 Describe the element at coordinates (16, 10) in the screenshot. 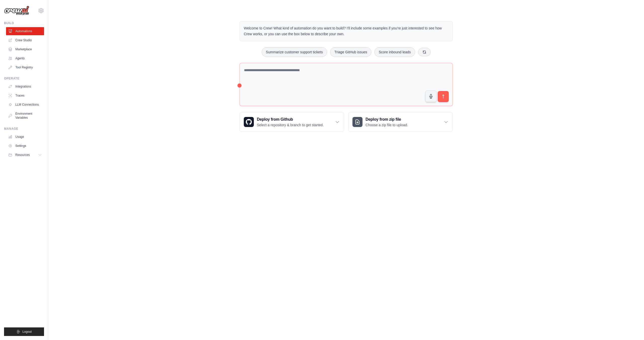

I see `img: Logo` at that location.